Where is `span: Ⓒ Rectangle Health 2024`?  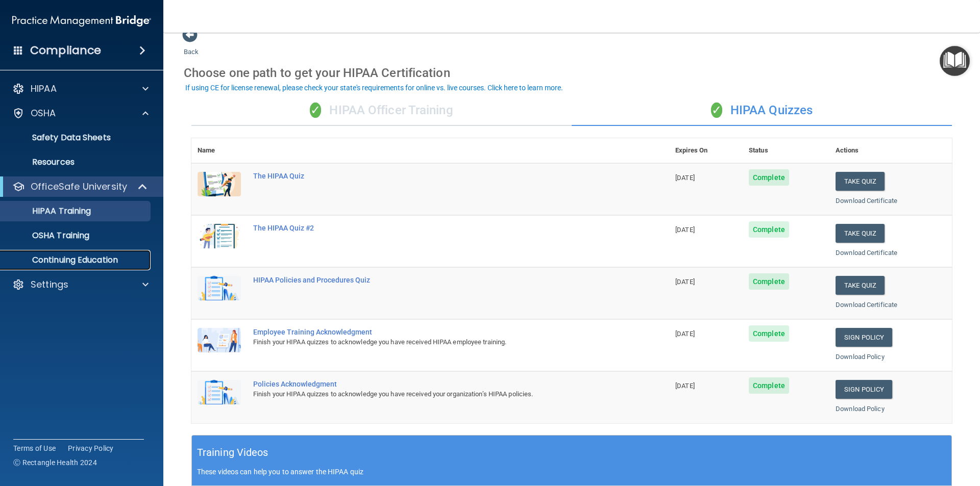
span: Ⓒ Rectangle Health 2024 is located at coordinates (55, 463).